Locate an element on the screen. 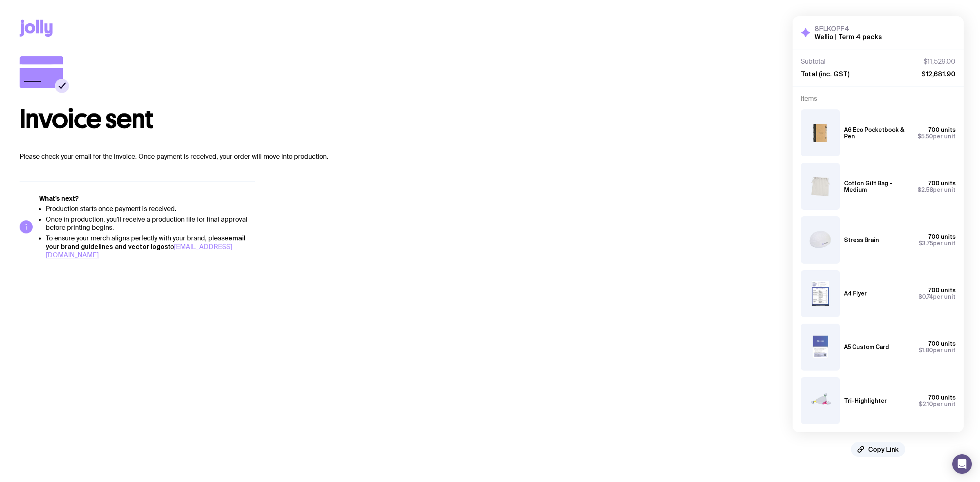 The height and width of the screenshot is (482, 980). h3: A6 Eco Pocketbook & Pen is located at coordinates (877, 133).